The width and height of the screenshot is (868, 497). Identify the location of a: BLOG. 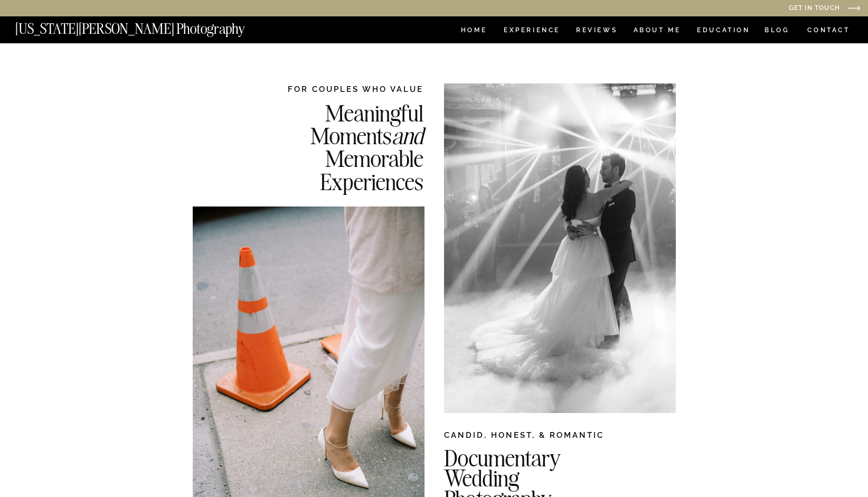
(777, 31).